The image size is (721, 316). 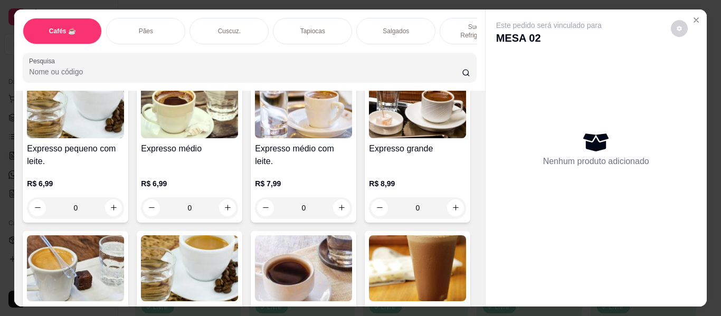 I want to click on input: Pesquisa, so click(x=246, y=72).